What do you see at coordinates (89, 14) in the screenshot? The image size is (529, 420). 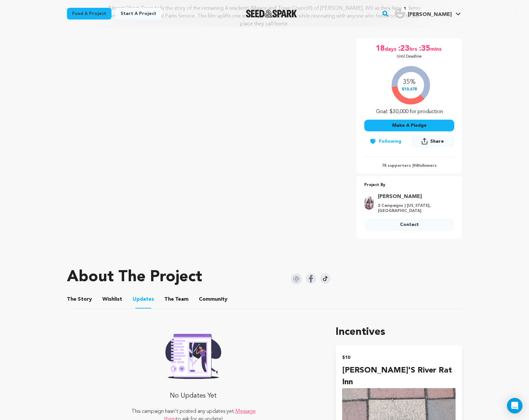 I see `a: Fund a project` at bounding box center [89, 14].